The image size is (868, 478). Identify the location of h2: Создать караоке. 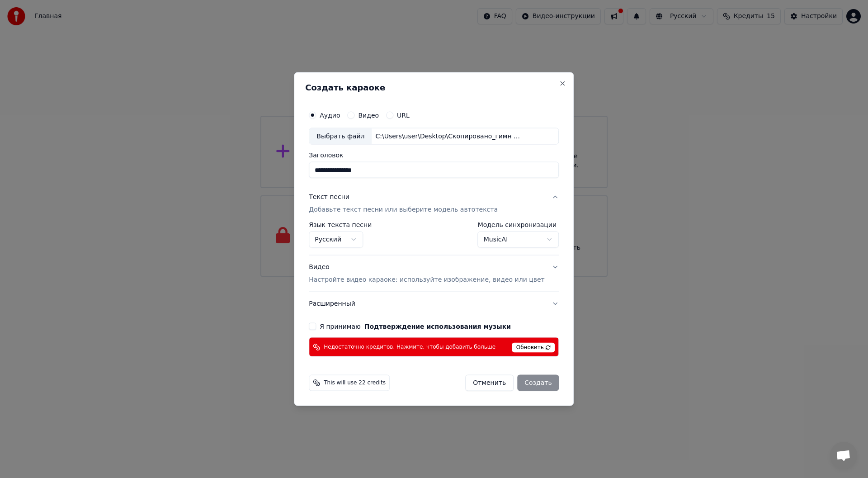
(434, 87).